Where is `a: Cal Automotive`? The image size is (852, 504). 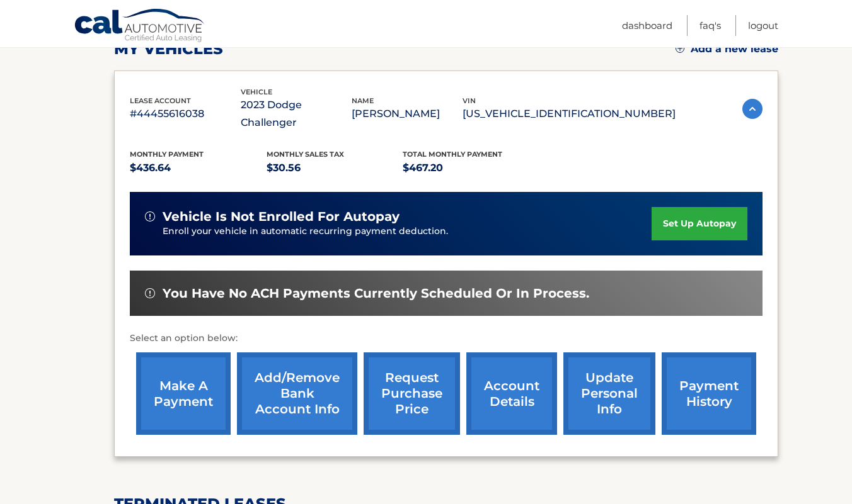 a: Cal Automotive is located at coordinates (140, 27).